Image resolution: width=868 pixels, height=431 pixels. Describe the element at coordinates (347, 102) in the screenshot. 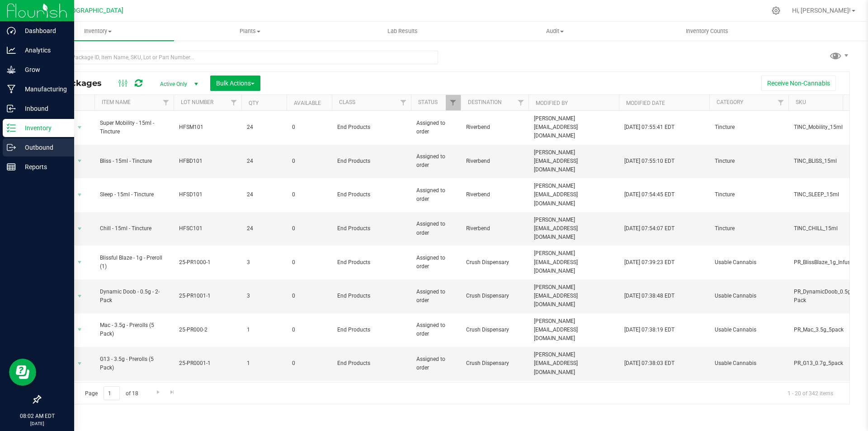

I see `a: Class` at that location.